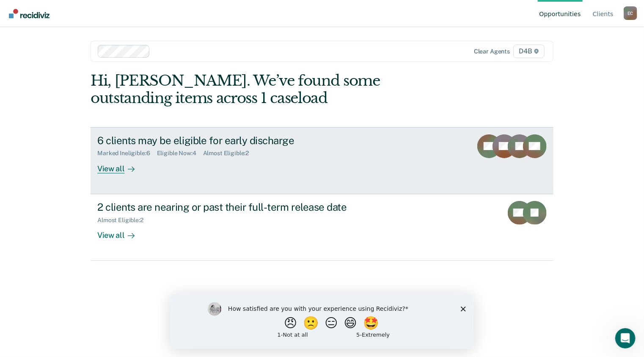 This screenshot has width=644, height=357. I want to click on button: 5, so click(201, 29).